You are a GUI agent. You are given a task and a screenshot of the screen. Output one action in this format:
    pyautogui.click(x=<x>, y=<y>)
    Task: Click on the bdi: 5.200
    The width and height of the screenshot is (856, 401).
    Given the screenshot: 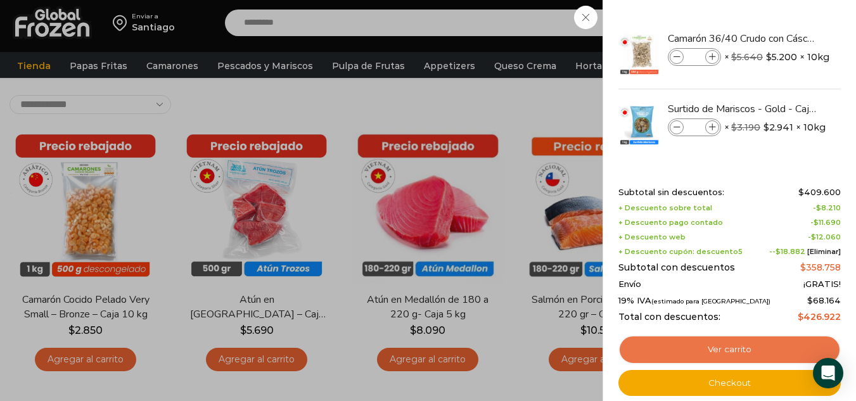 What is the action you would take?
    pyautogui.click(x=781, y=57)
    